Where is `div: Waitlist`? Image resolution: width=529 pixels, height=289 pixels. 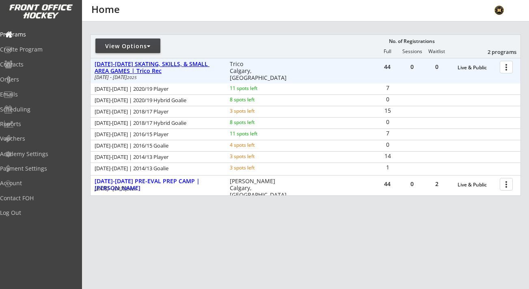
div: Waitlist is located at coordinates (436, 52).